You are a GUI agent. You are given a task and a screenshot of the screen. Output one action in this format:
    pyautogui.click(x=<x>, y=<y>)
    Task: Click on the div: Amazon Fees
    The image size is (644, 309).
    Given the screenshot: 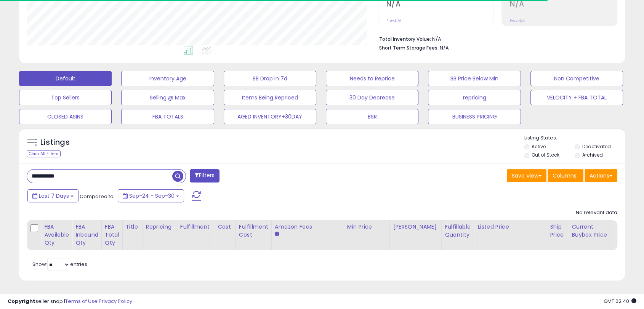 What is the action you would take?
    pyautogui.click(x=308, y=227)
    